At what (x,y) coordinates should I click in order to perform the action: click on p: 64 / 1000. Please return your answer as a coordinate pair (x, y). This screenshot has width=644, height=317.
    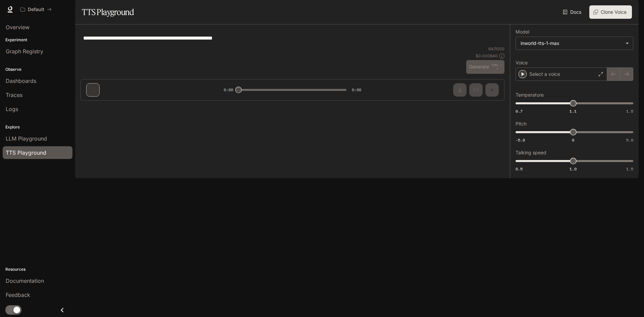
    Looking at the image, I should click on (497, 48).